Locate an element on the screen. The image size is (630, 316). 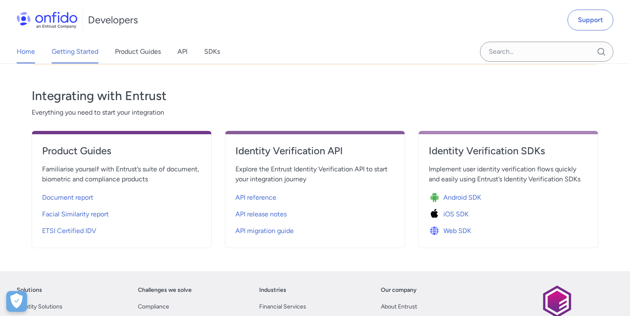
span: Explore the Entrust Identity Verification API to start your integration journey is located at coordinates (315, 174).